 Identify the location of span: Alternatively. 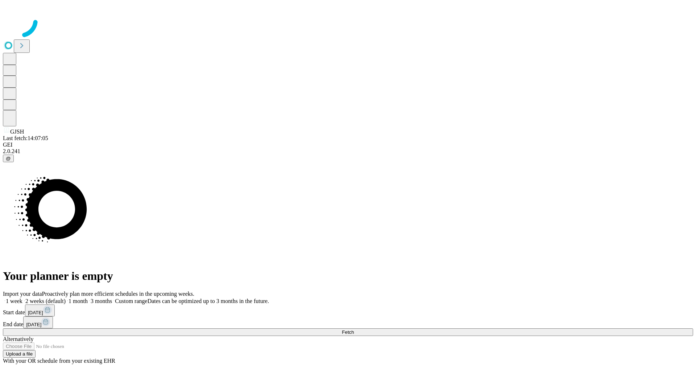
(18, 339).